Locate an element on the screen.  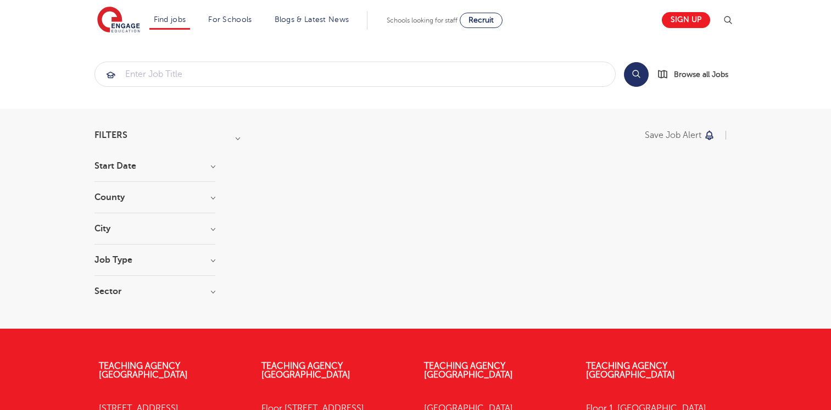
span: Filters is located at coordinates (111, 135).